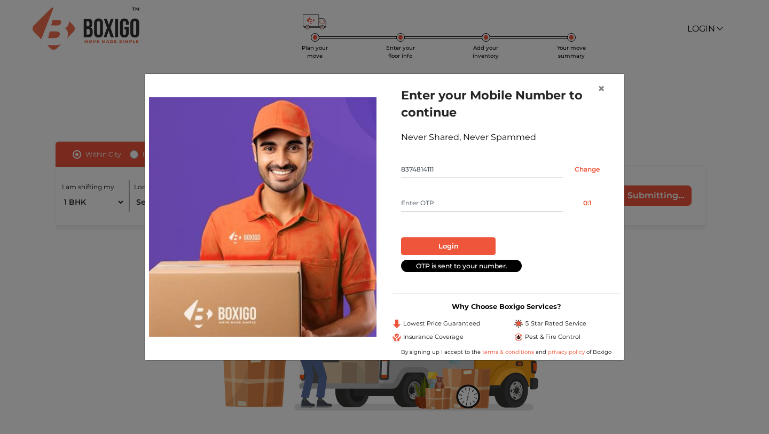 The width and height of the screenshot is (769, 434). What do you see at coordinates (263, 217) in the screenshot?
I see `img: relocation-img` at bounding box center [263, 217].